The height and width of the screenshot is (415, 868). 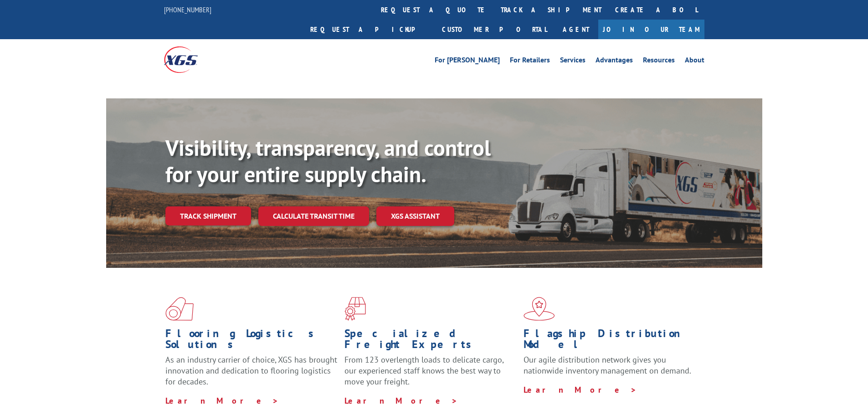 I want to click on a: Calculate transit time, so click(x=313, y=216).